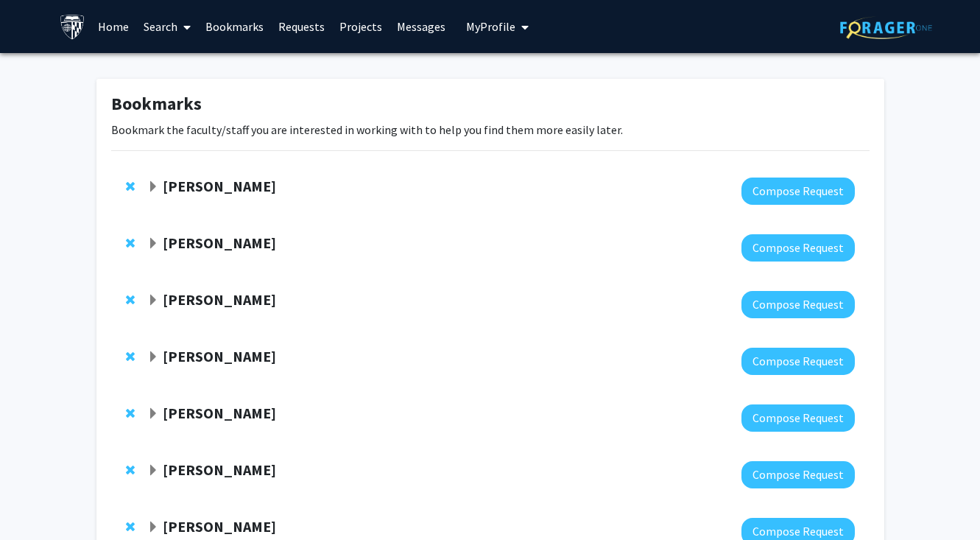 The height and width of the screenshot is (540, 980). What do you see at coordinates (798, 247) in the screenshot?
I see `button: Compose Request to Alistair Kent` at bounding box center [798, 247].